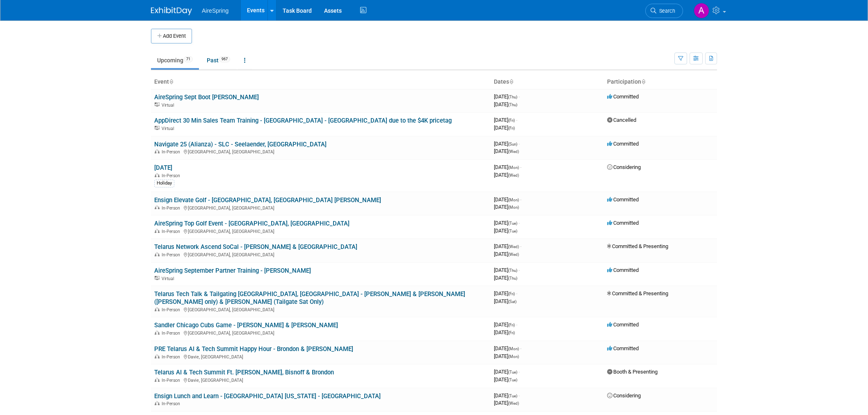  I want to click on span: AireSpring, so click(215, 11).